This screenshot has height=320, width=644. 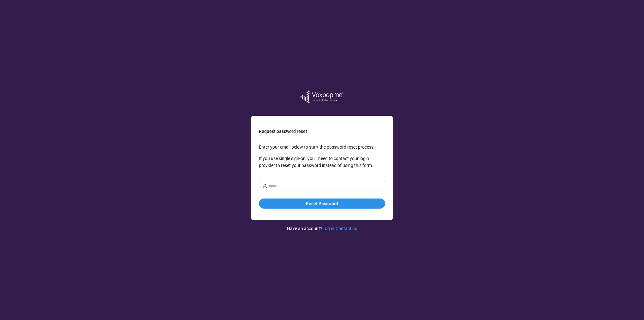 What do you see at coordinates (322, 204) in the screenshot?
I see `span: Reset Password` at bounding box center [322, 204].